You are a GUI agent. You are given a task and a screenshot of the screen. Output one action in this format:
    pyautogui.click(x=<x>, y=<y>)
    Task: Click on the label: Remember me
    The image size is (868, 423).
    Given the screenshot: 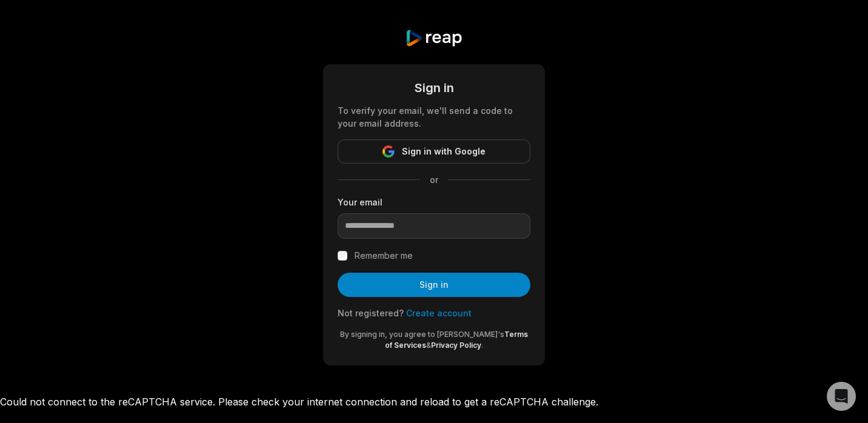 What is the action you would take?
    pyautogui.click(x=384, y=255)
    